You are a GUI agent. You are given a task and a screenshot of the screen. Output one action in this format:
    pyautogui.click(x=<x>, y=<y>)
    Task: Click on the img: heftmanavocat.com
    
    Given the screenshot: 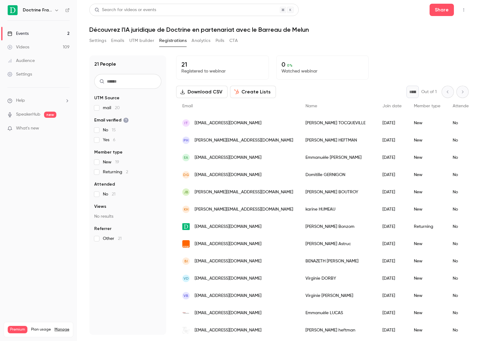 What is the action you would take?
    pyautogui.click(x=186, y=330)
    